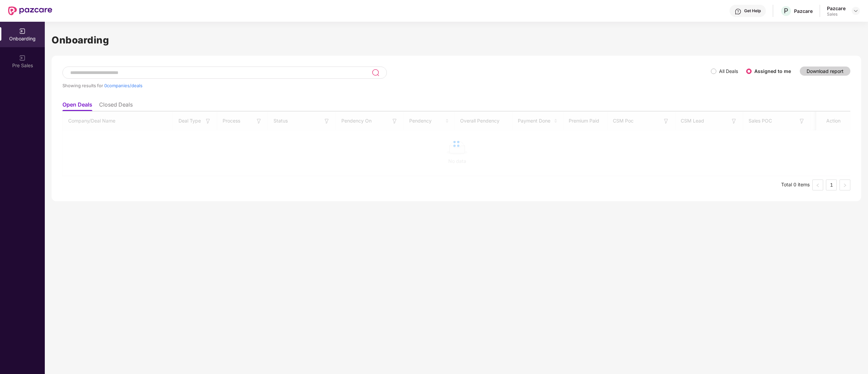  Describe the element at coordinates (796, 185) in the screenshot. I see `li: Total 0 items` at that location.